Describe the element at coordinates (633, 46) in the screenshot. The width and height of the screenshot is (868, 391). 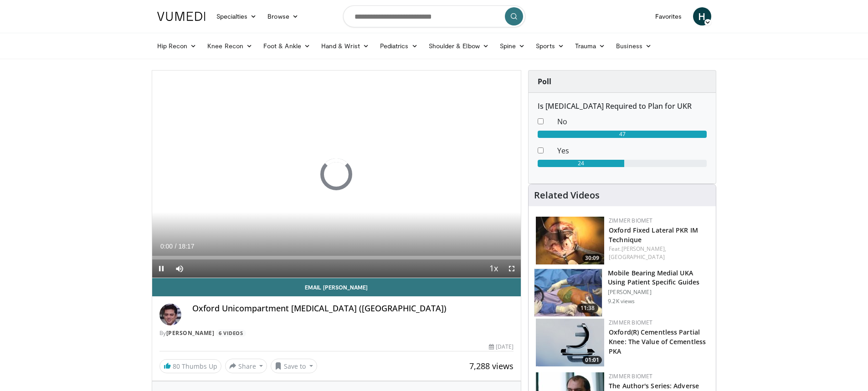
I see `a: Business` at that location.